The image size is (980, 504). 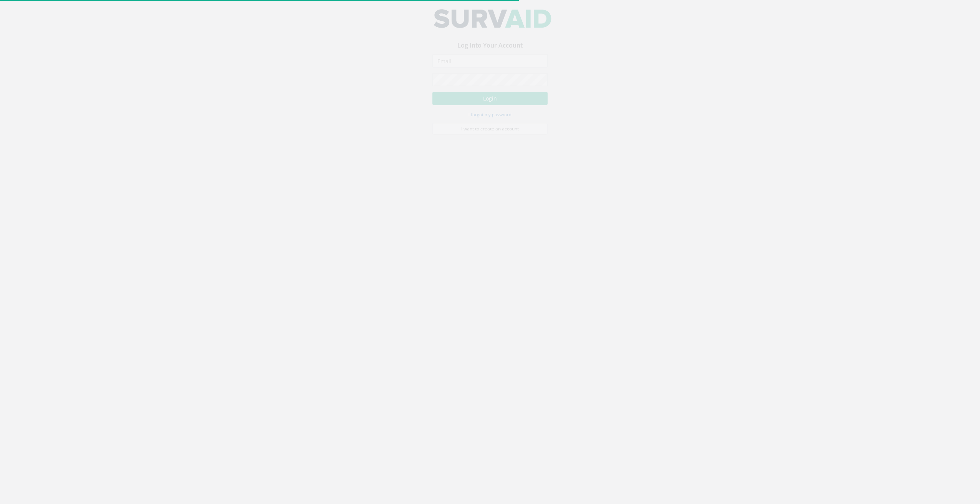 What do you see at coordinates (490, 52) in the screenshot?
I see `h3: Log Into Your Account` at bounding box center [490, 52].